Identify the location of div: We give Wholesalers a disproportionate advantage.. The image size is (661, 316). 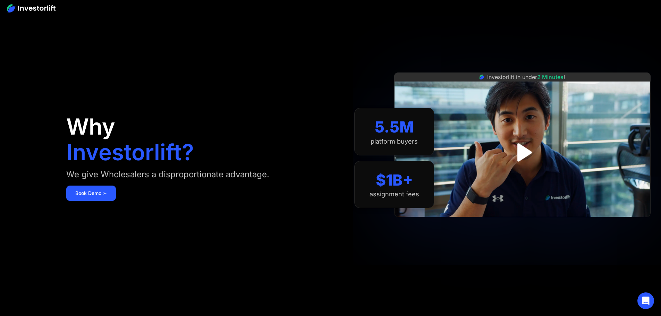
(168, 175).